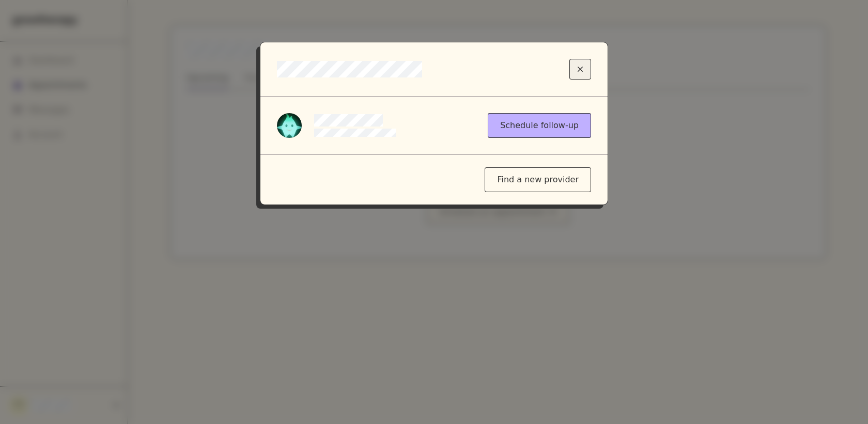 The width and height of the screenshot is (868, 424). I want to click on div: Schedule follow-up, so click(539, 126).